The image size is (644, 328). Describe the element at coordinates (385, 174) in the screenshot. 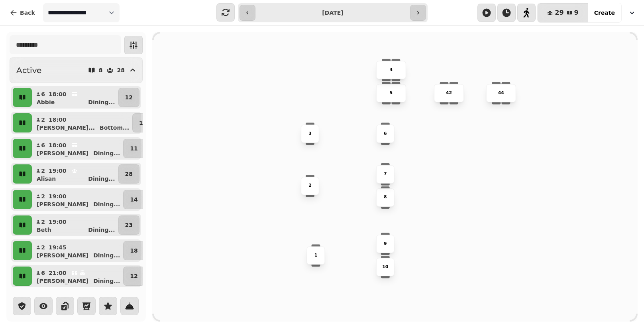

I see `p: 7` at that location.